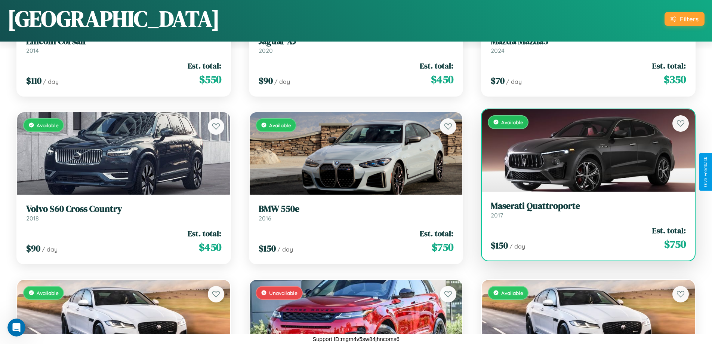 The image size is (712, 344). I want to click on span: 2017, so click(497, 215).